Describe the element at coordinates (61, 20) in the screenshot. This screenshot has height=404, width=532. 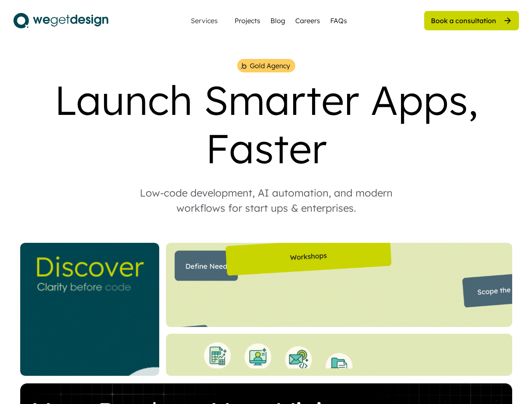
I see `img: logo.svg` at that location.